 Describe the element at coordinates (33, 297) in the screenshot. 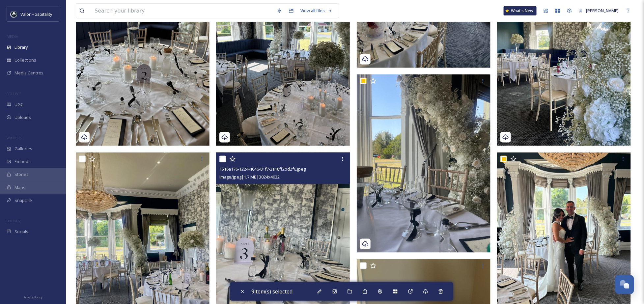

I see `a: Privacy Policy` at that location.